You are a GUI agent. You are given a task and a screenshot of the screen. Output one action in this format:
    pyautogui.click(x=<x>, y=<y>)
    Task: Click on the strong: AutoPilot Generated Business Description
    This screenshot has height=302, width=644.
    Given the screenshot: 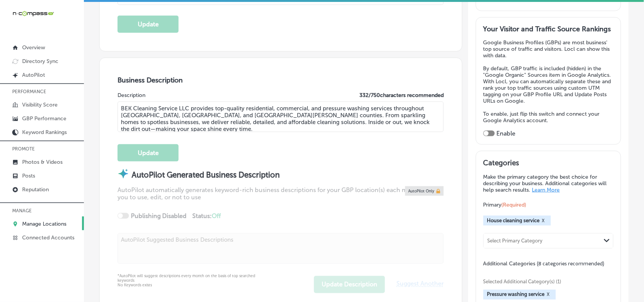 What is the action you would take?
    pyautogui.click(x=206, y=175)
    